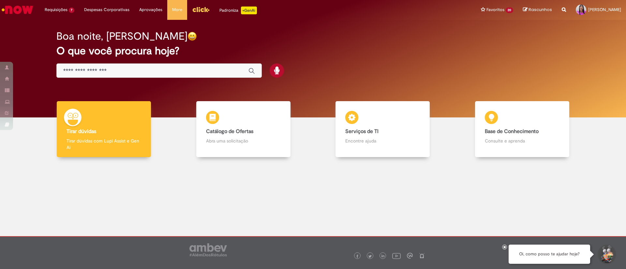 The height and width of the screenshot is (269, 626). I want to click on div: Padroniza, so click(238, 10).